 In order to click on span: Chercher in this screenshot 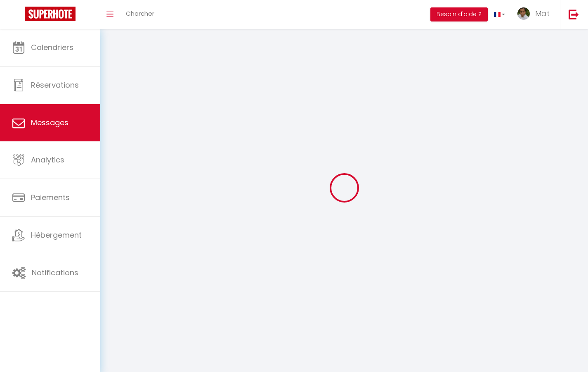, I will do `click(140, 13)`.